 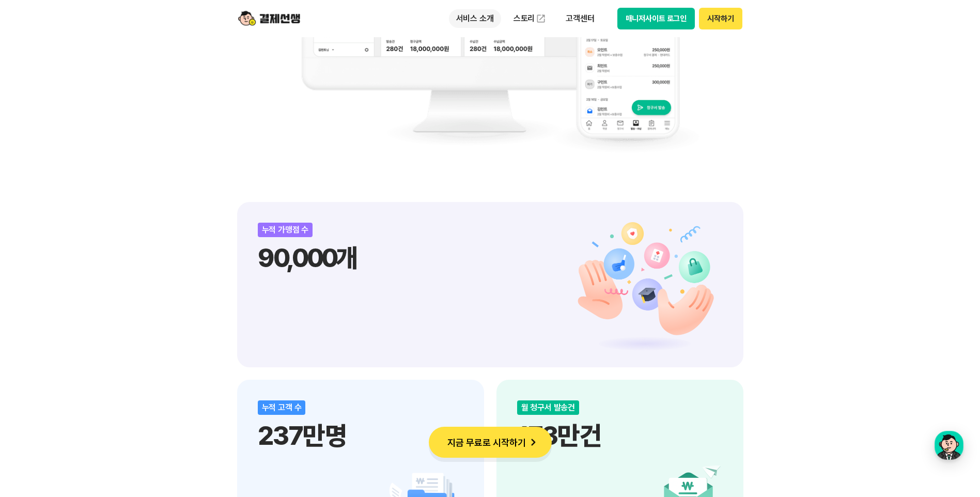 I want to click on span: 설정, so click(x=166, y=347).